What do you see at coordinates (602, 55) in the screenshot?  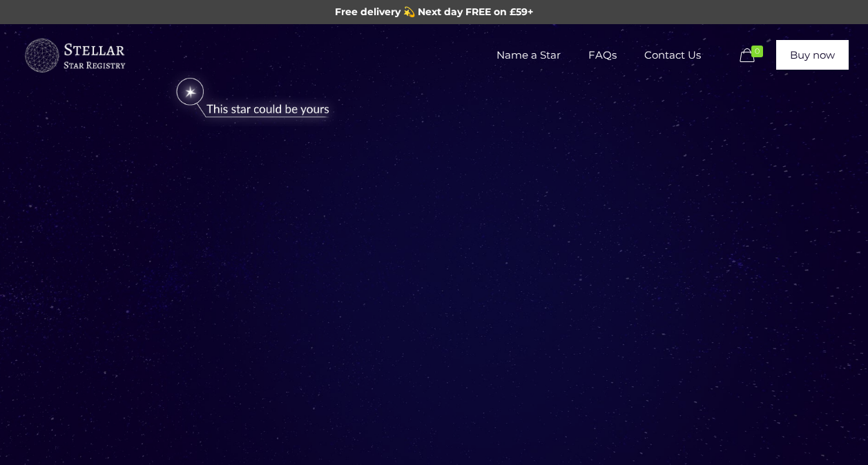 I see `span: FAQs` at bounding box center [602, 55].